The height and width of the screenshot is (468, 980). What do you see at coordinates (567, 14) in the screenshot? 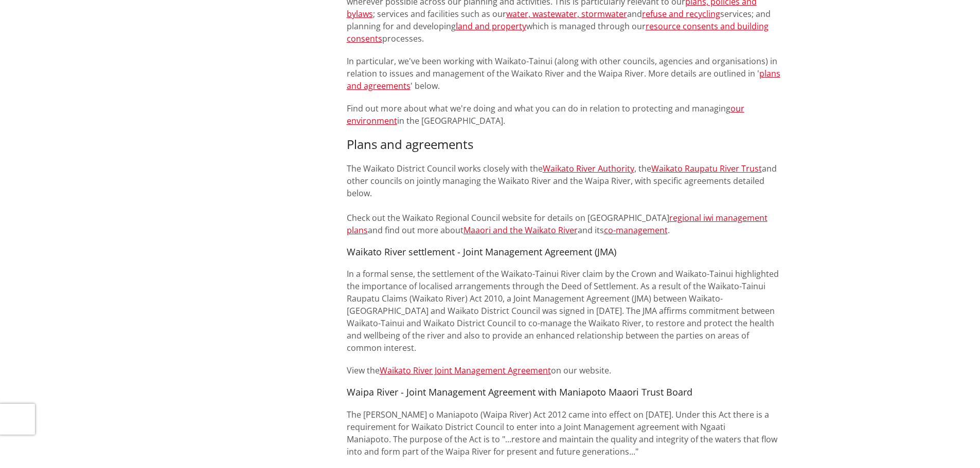
I see `a: water, wastewater, stormwater` at bounding box center [567, 14].